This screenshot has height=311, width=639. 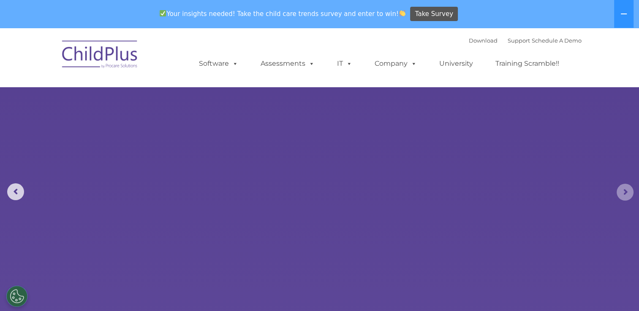 I want to click on span: Take Survey, so click(x=434, y=14).